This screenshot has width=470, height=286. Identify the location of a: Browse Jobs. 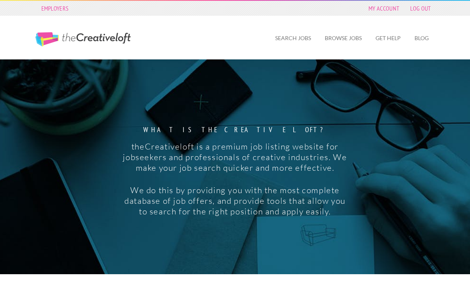
(343, 38).